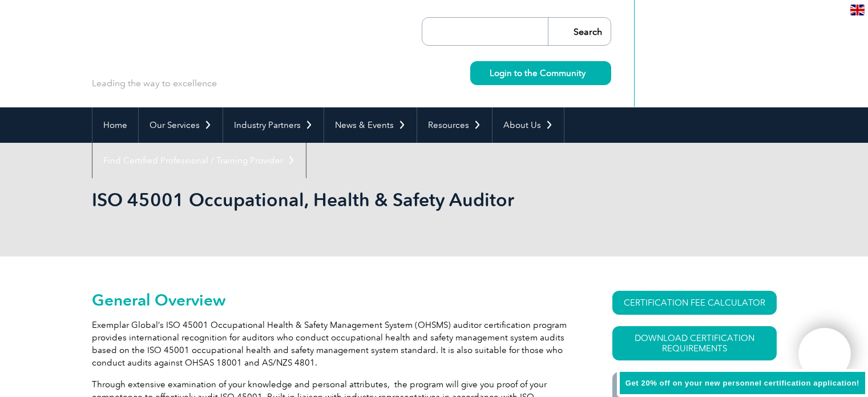 The width and height of the screenshot is (868, 397). What do you see at coordinates (695, 302) in the screenshot?
I see `a: CERTIFICATION FEE CALCULATOR` at bounding box center [695, 302].